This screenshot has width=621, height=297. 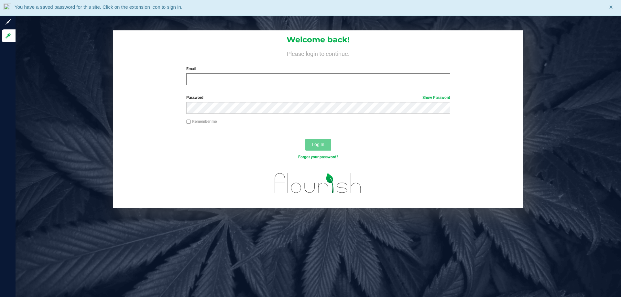 What do you see at coordinates (436, 98) in the screenshot?
I see `a: Show Password` at bounding box center [436, 98].